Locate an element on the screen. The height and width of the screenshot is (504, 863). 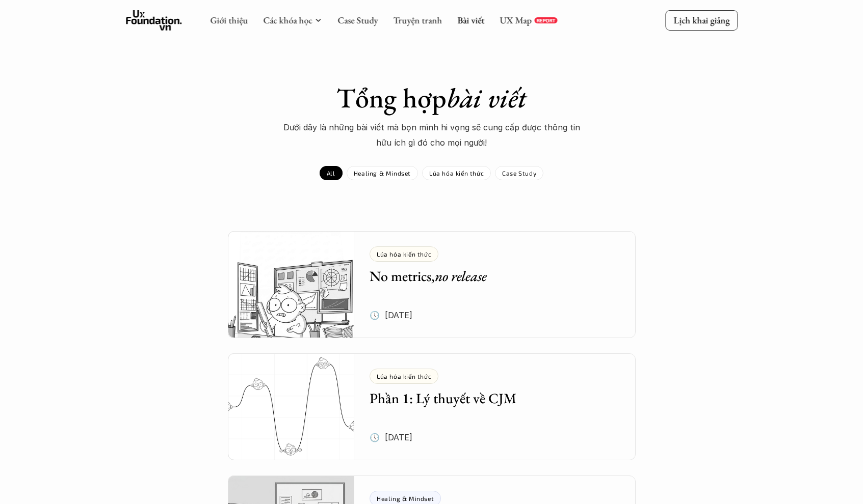
a: UX Map is located at coordinates (515, 20).